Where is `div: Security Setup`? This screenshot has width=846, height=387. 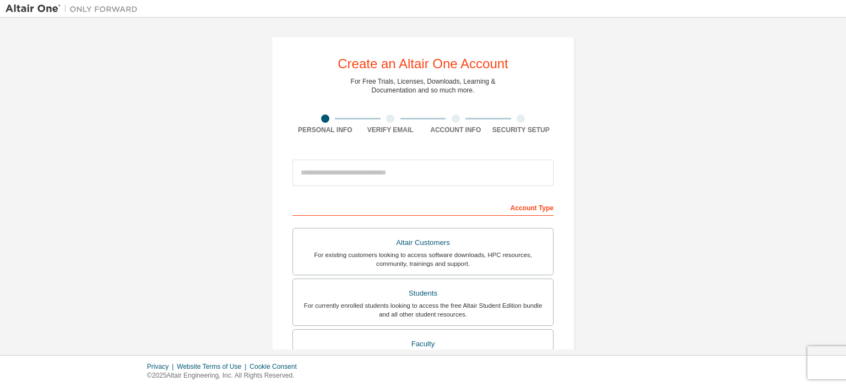
div: Security Setup is located at coordinates (521, 130).